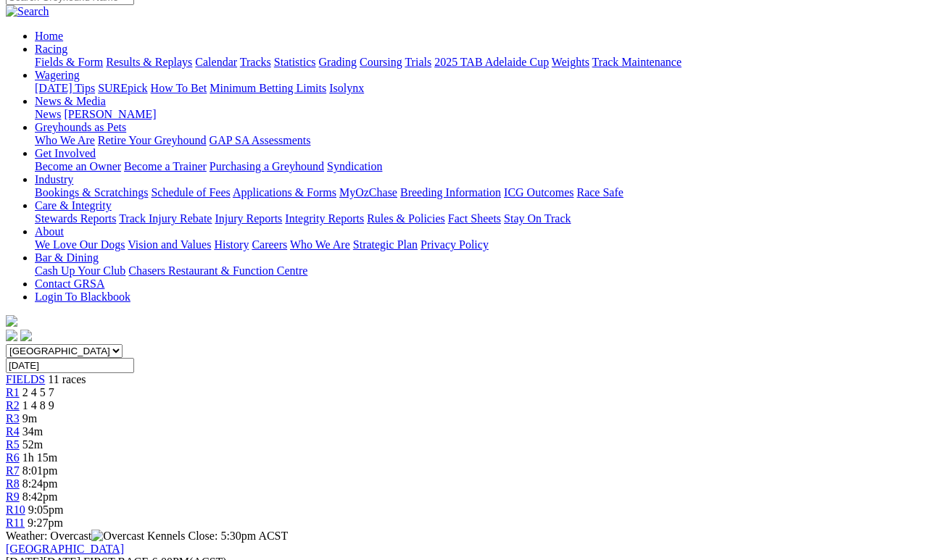 The image size is (928, 560). Describe the element at coordinates (13, 470) in the screenshot. I see `a: R7` at that location.